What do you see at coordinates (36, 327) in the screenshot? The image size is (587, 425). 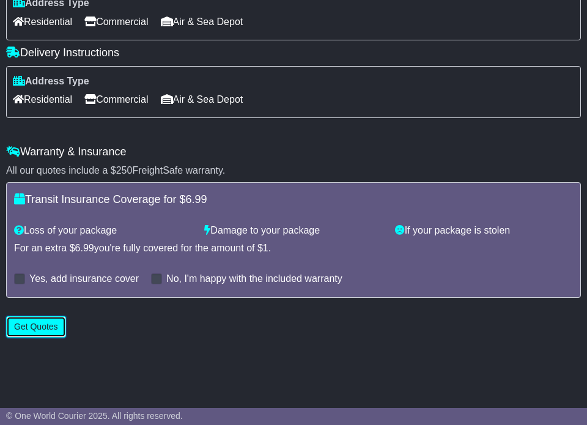 I see `button: Get Quotes` at bounding box center [36, 327].